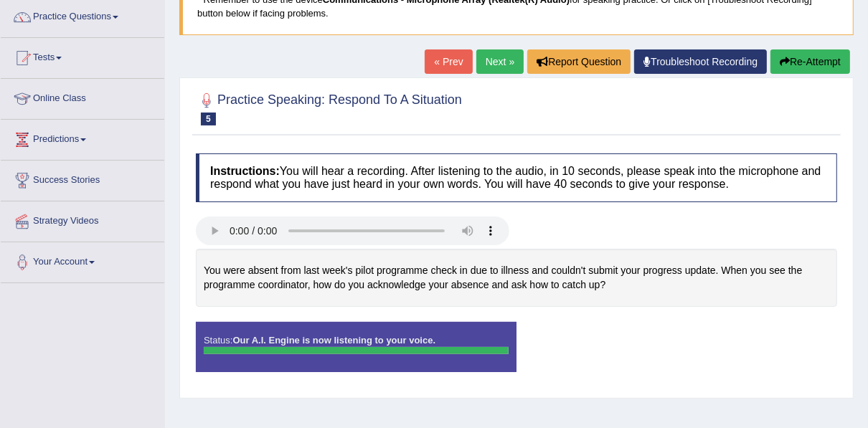 The image size is (868, 428). I want to click on b: Instructions:, so click(244, 171).